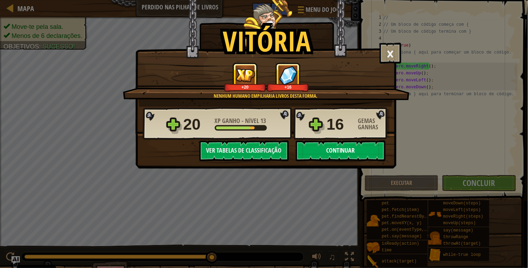 The width and height of the screenshot is (528, 268). Describe the element at coordinates (245, 87) in the screenshot. I see `div: +20` at that location.